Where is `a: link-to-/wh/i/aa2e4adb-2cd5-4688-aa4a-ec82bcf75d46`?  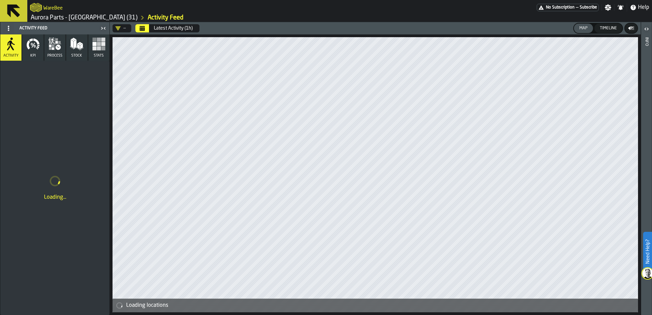
a: link-to-/wh/i/aa2e4adb-2cd5-4688-aa4a-ec82bcf75d46 is located at coordinates (84, 18).